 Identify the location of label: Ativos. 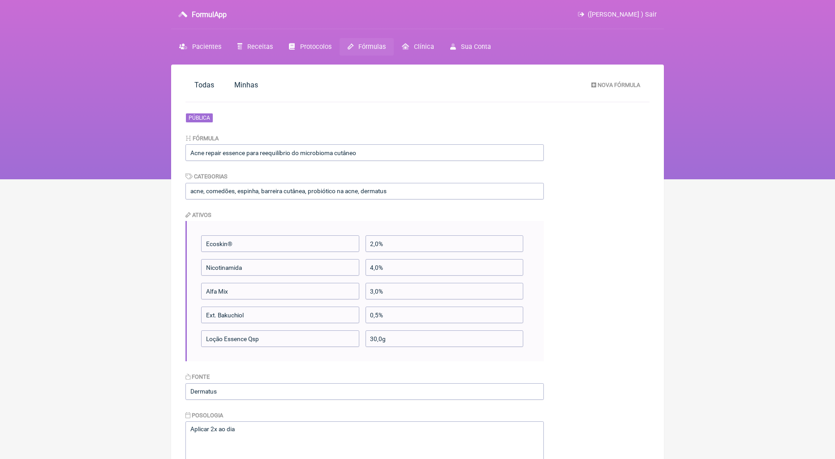
(198, 215).